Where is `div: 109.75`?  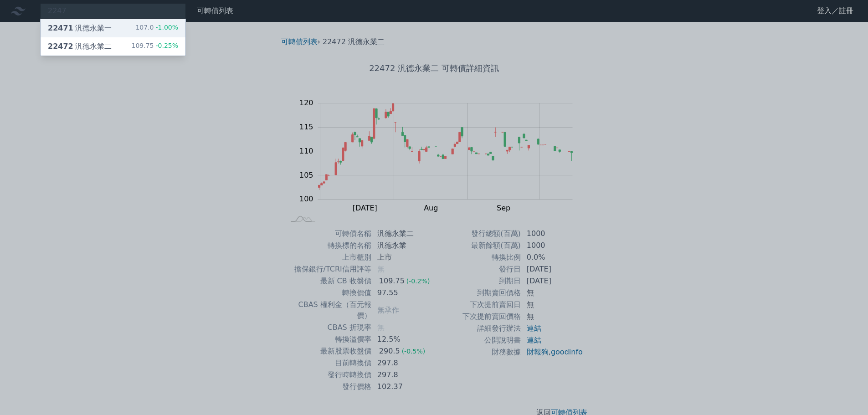
div: 109.75 is located at coordinates (154, 46).